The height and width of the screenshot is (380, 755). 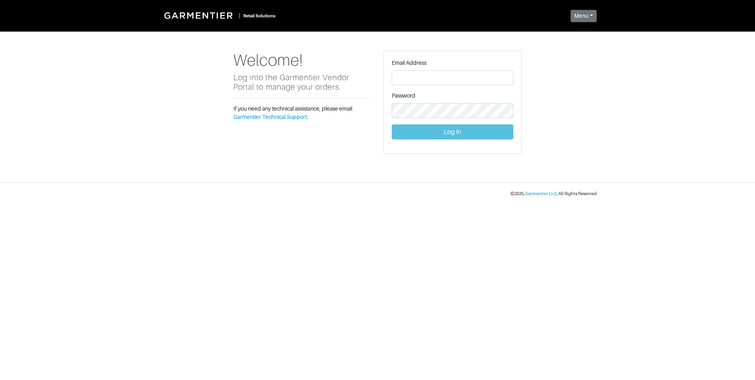 I want to click on h1: Welcome!, so click(x=303, y=60).